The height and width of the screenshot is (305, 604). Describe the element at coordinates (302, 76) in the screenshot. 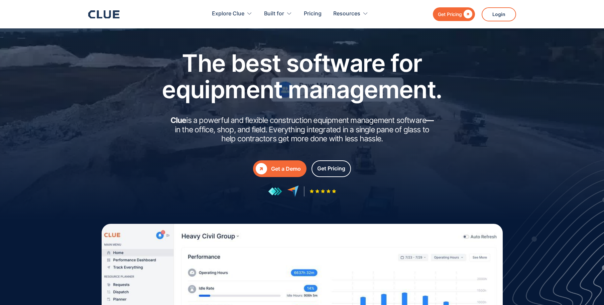

I see `h1: The best software for equipment management.` at that location.